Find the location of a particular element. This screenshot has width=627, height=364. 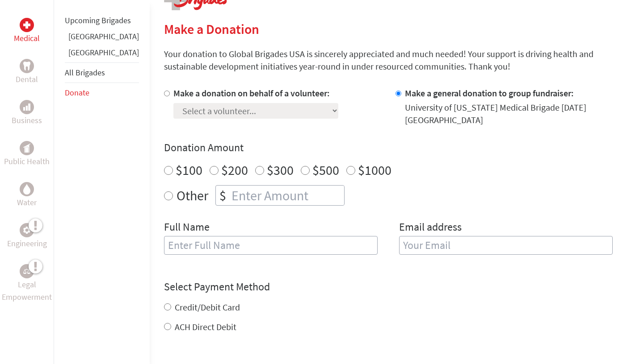

a: Legal EmpowermentLegal Empowerment is located at coordinates (27, 284).